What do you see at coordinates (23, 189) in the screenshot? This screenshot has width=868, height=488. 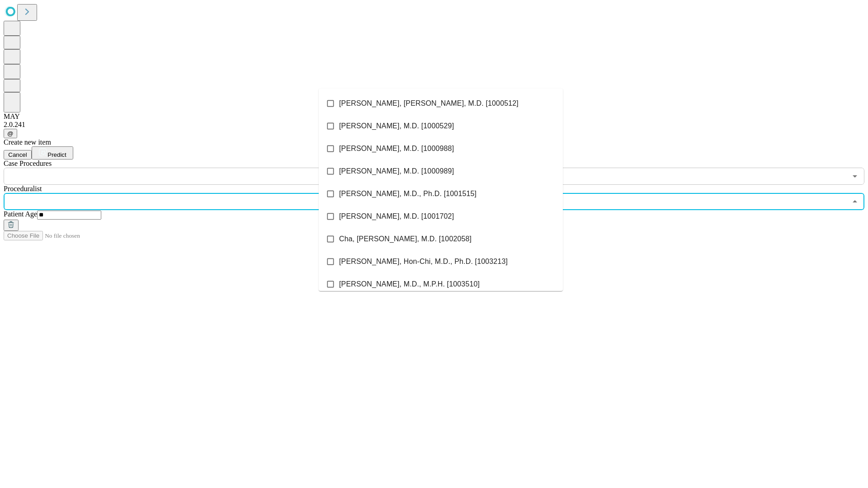 I see `span: Proceduralist` at bounding box center [23, 189].